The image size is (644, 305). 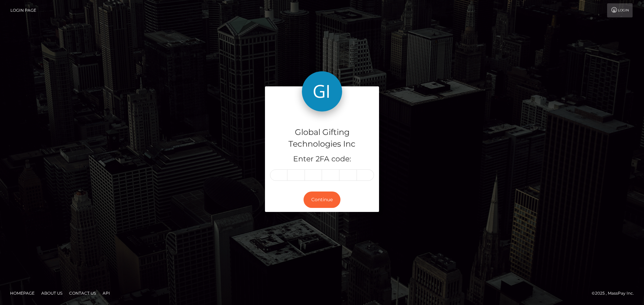 I want to click on a: Homepage, so click(x=22, y=293).